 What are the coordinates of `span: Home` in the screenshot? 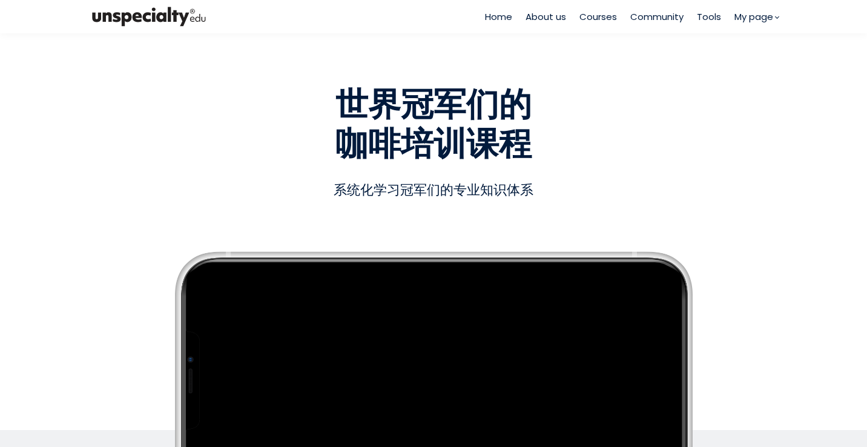 It's located at (498, 16).